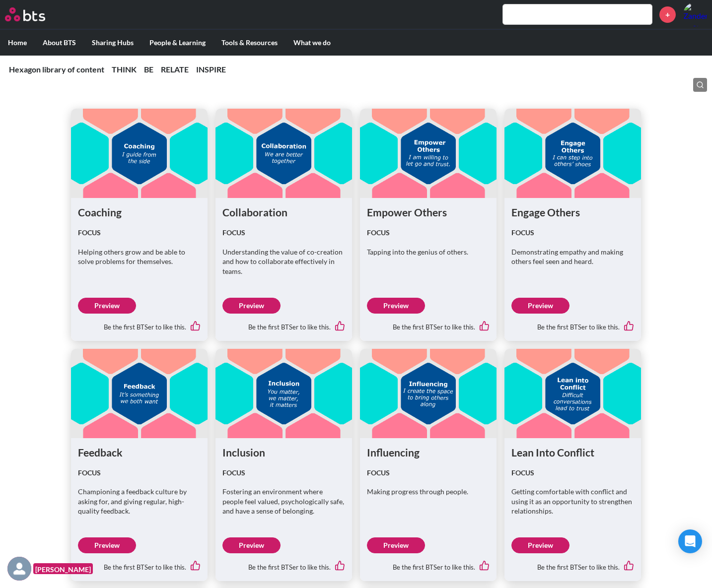 Image resolution: width=712 pixels, height=588 pixels. I want to click on p: Tapping into the genius of others., so click(428, 252).